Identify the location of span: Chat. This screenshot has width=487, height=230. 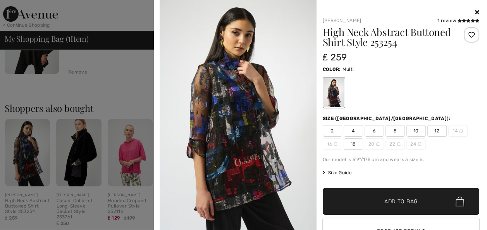
(25, 9).